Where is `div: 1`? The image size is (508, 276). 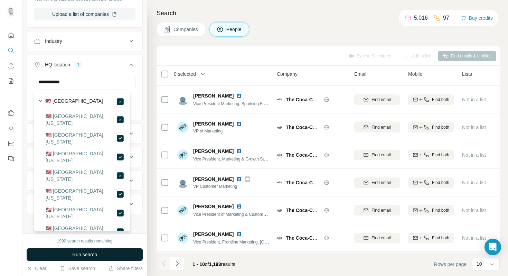
div: 1 is located at coordinates (78, 65).